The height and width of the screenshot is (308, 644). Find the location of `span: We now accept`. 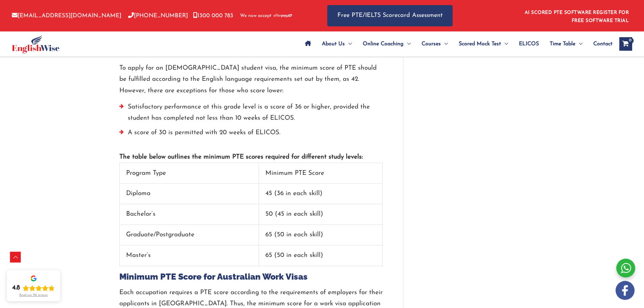

span: We now accept is located at coordinates (256, 16).